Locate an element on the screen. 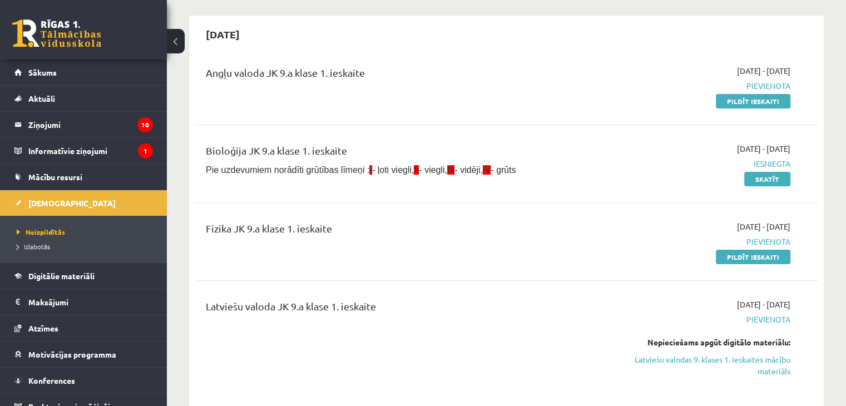 The height and width of the screenshot is (406, 846). div: Bioloģija JK 9.a klase 1. ieskaite is located at coordinates (397, 153).